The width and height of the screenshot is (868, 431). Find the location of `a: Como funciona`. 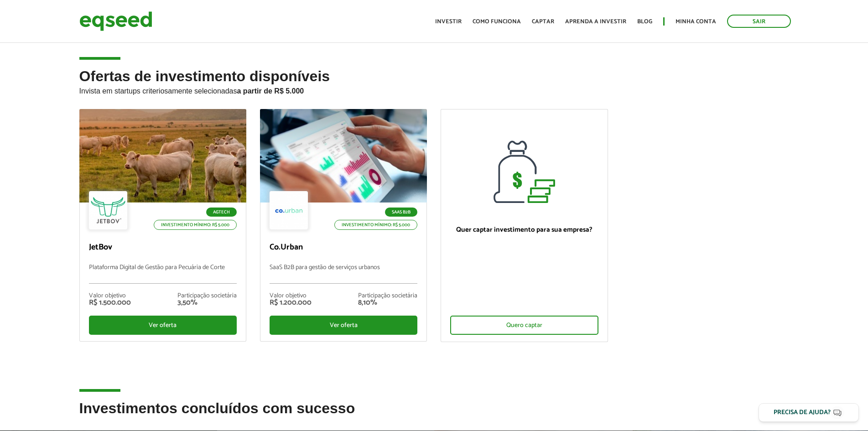

a: Como funciona is located at coordinates (496, 21).